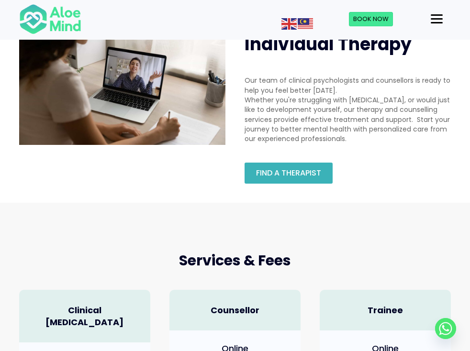 This screenshot has height=351, width=470. What do you see at coordinates (289, 173) in the screenshot?
I see `span: Find a therapist` at bounding box center [289, 173].